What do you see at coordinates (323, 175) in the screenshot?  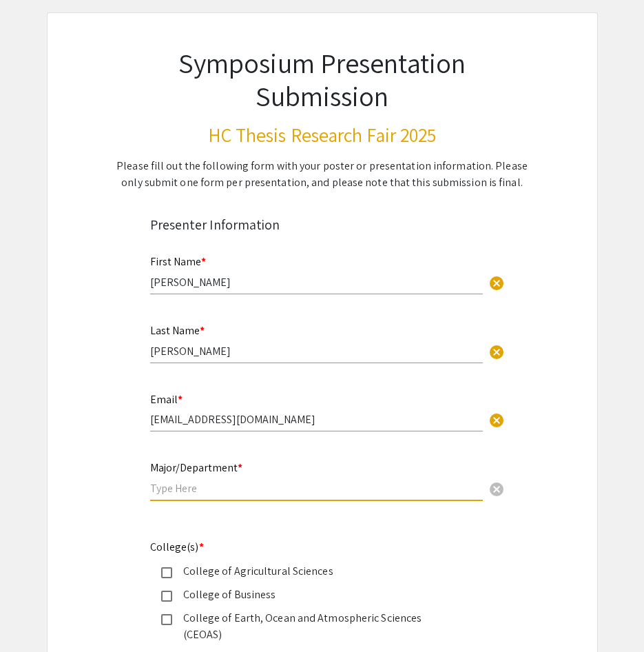 I see `div: Please fill out the following form with your poster or presentation information. Please only subm...` at bounding box center [323, 175].